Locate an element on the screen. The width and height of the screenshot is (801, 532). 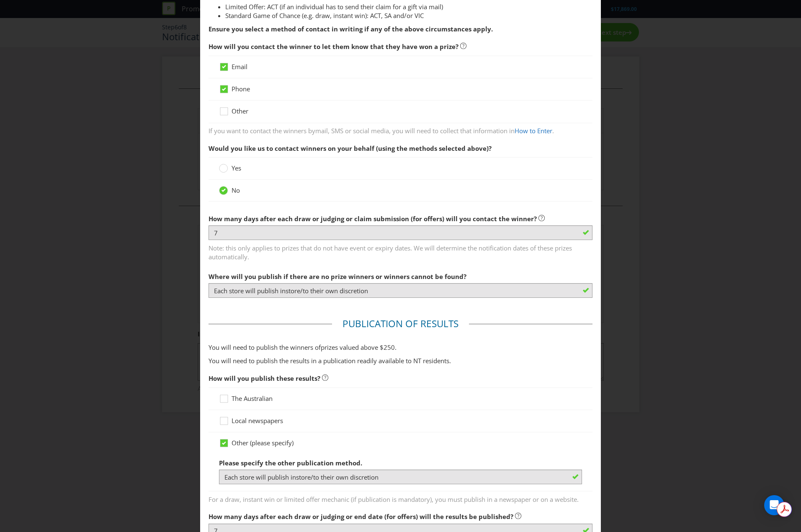
span: Other is located at coordinates (240, 111).